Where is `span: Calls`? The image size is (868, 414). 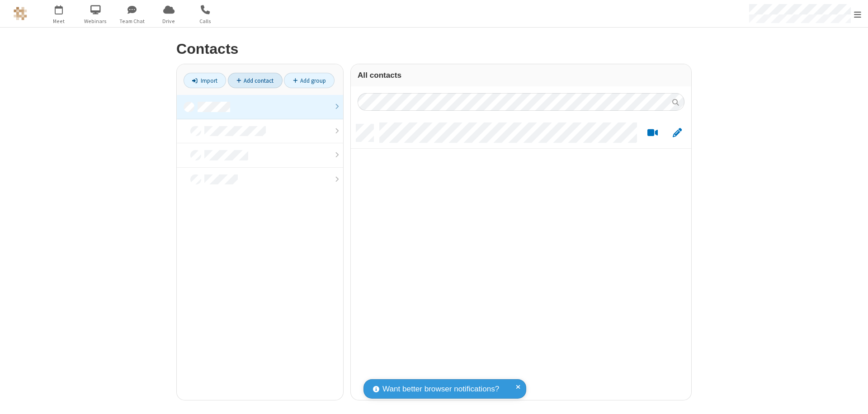
span: Calls is located at coordinates (205, 21).